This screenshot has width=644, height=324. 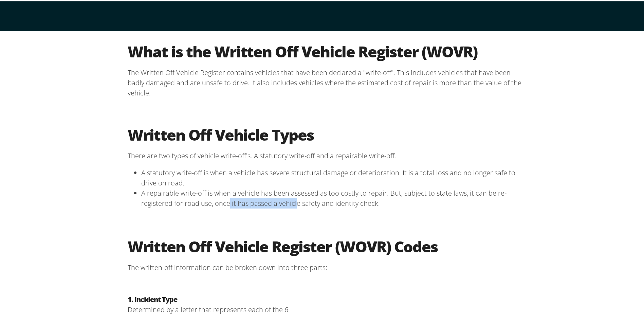 I want to click on p: There are two types of vehicle write-off's. A statutory write-off and a repairable write-off., so click(x=325, y=154).